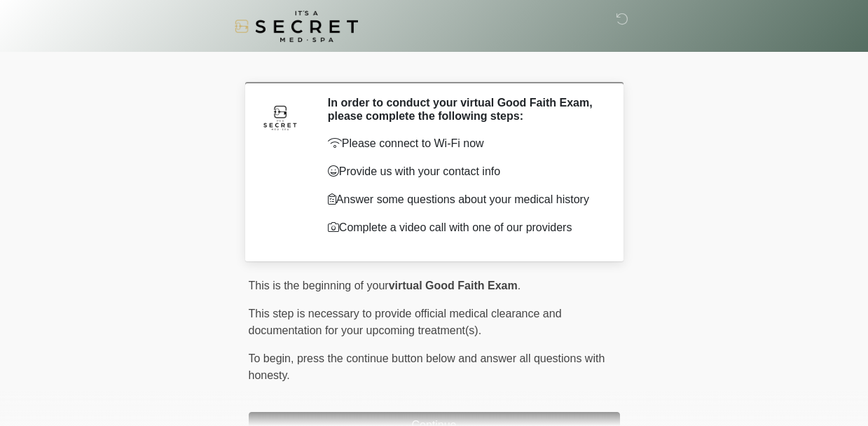 The height and width of the screenshot is (426, 868). What do you see at coordinates (281, 117) in the screenshot?
I see `img: Agent Avatar` at bounding box center [281, 117].